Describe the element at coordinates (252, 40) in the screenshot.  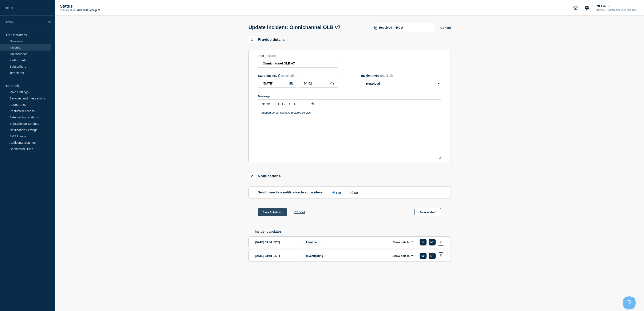
I see `span: 1` at that location.